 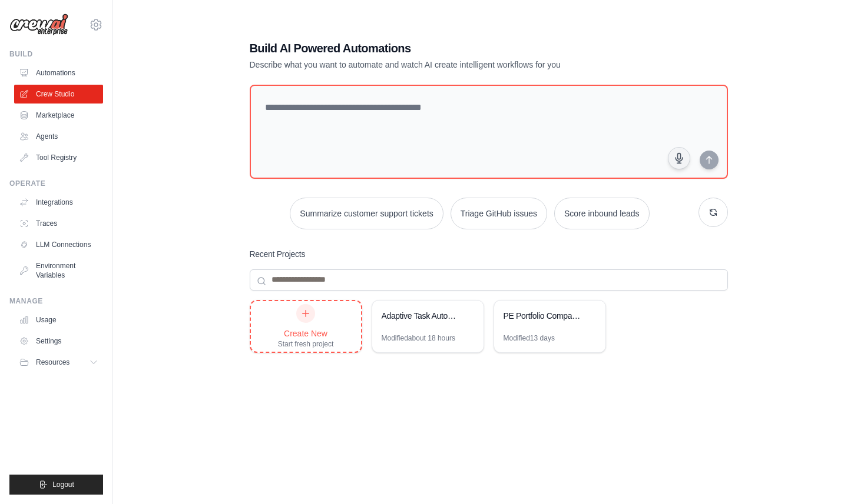 I want to click on img: Logo, so click(x=38, y=25).